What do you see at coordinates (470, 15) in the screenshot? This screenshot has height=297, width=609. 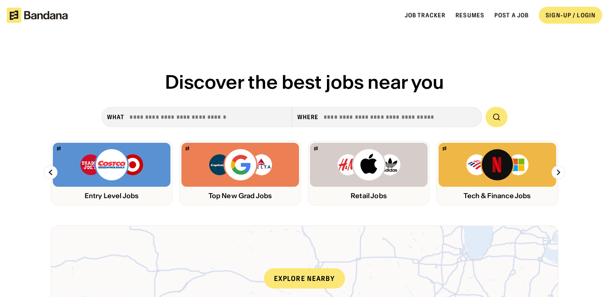 I see `span: Resumes` at bounding box center [470, 15].